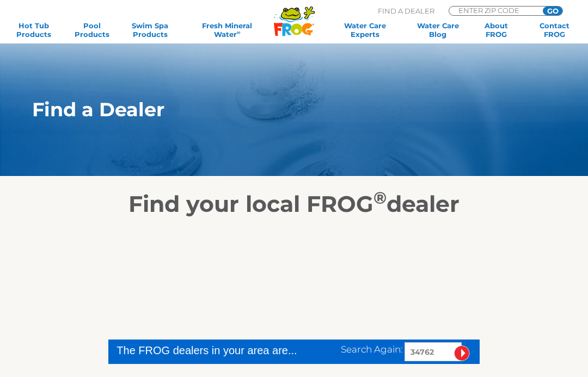 The width and height of the screenshot is (588, 377). I want to click on span: Search Again:, so click(371, 350).